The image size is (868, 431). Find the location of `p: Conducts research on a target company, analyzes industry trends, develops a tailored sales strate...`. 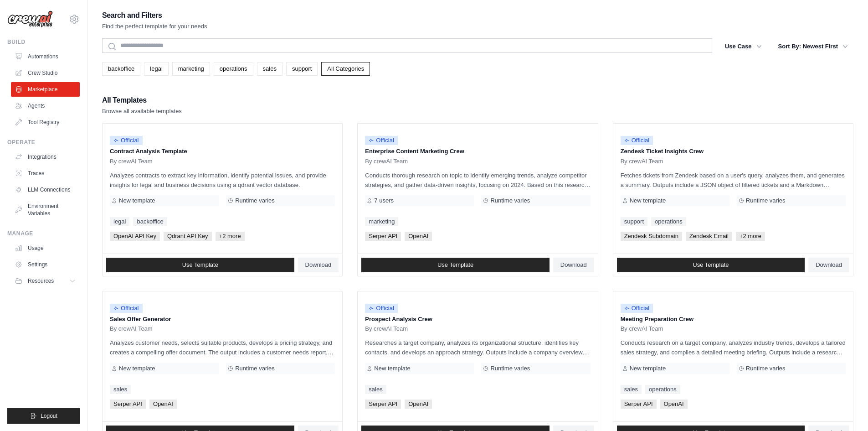

p: Conducts research on a target company, analyzes industry trends, develops a tailored sales strate... is located at coordinates (733, 347).